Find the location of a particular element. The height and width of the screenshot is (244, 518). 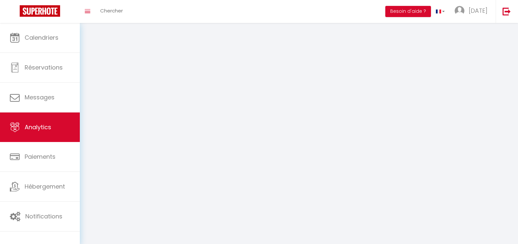

button: Besoin d'aide ? is located at coordinates (408, 11).